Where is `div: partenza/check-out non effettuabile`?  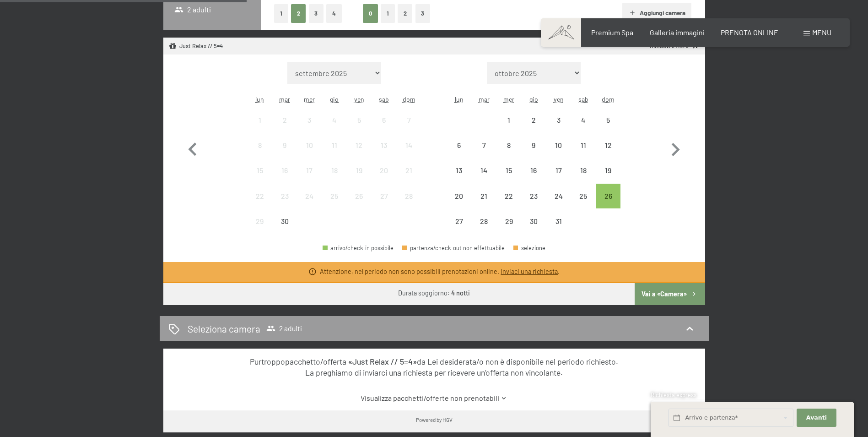
div: partenza/check-out non effettuabile is located at coordinates (454, 248).